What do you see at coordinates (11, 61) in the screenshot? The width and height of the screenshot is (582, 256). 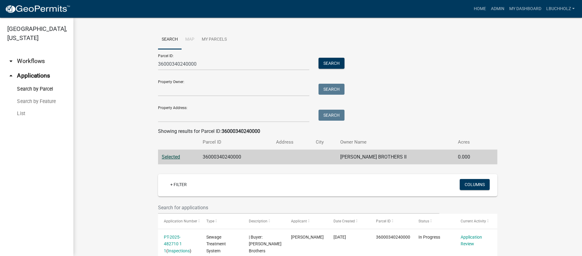 I see `i: arrow_drop_down` at bounding box center [11, 61].